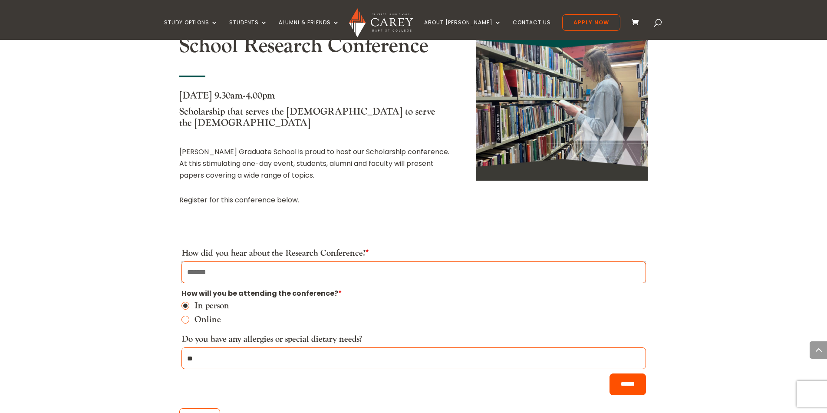  I want to click on img: Carey Baptist College, so click(380, 23).